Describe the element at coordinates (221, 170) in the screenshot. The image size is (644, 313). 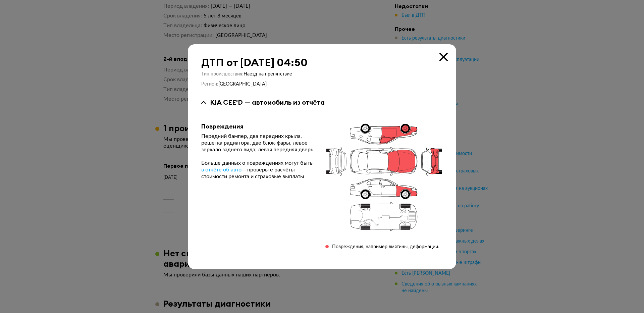
I see `a: в отчёте об авто` at that location.